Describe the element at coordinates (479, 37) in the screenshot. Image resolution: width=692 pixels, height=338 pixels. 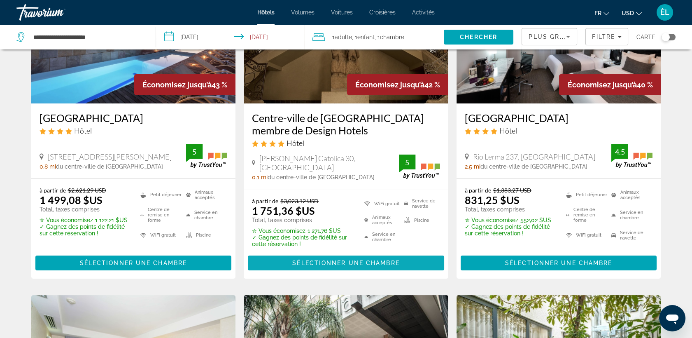
I see `button: Rechercher` at that location.